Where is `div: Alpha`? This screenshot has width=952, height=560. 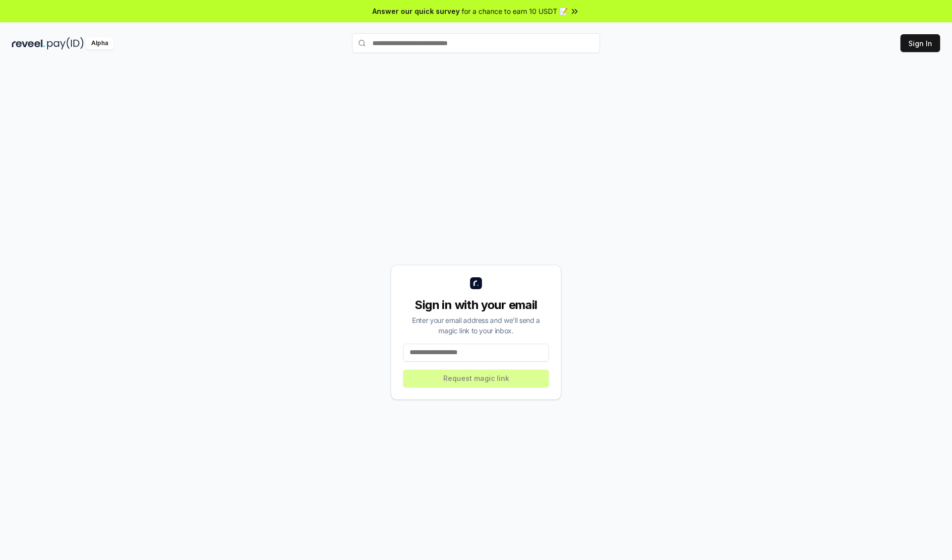
div: Alpha is located at coordinates (100, 43).